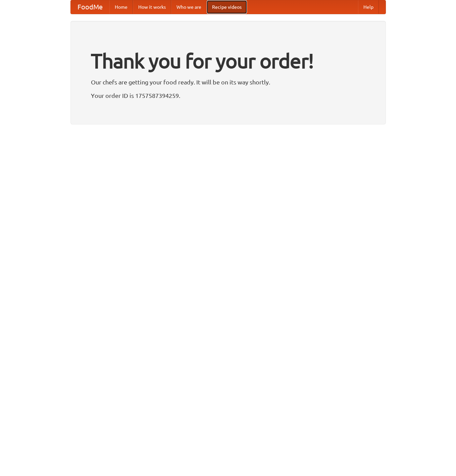 Image resolution: width=456 pixels, height=476 pixels. I want to click on a: Recipe videos, so click(227, 7).